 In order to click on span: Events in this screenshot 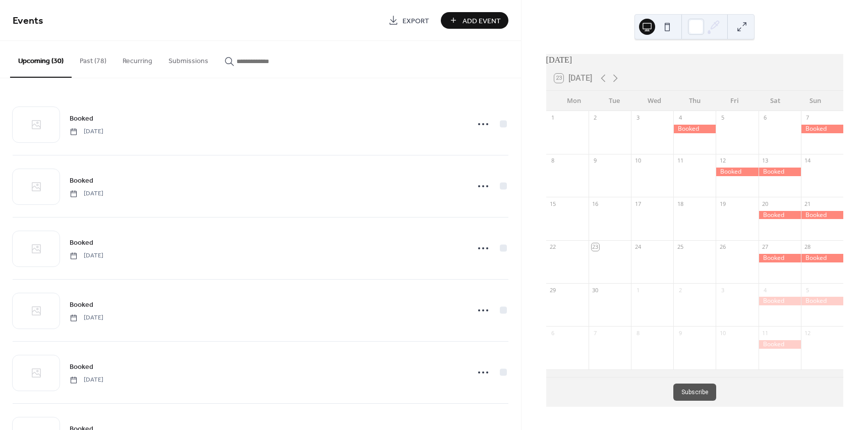, I will do `click(28, 21)`.